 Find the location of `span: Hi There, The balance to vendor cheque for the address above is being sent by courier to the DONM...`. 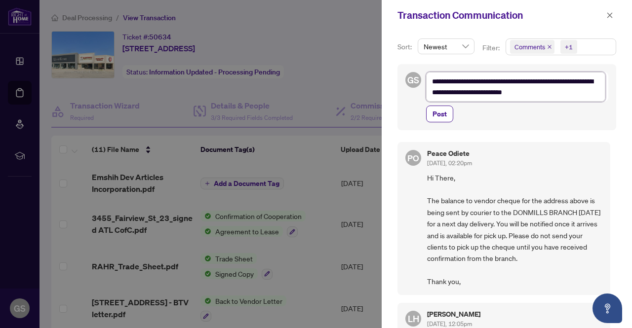

span: Hi There, The balance to vendor cheque for the address above is being sent by courier to the DONM... is located at coordinates (514, 230).